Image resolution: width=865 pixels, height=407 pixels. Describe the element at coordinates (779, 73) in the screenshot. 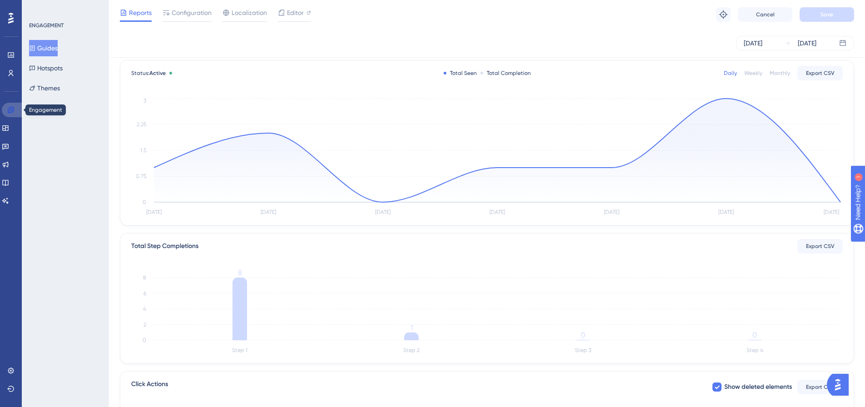

I see `div: Monthly` at that location.